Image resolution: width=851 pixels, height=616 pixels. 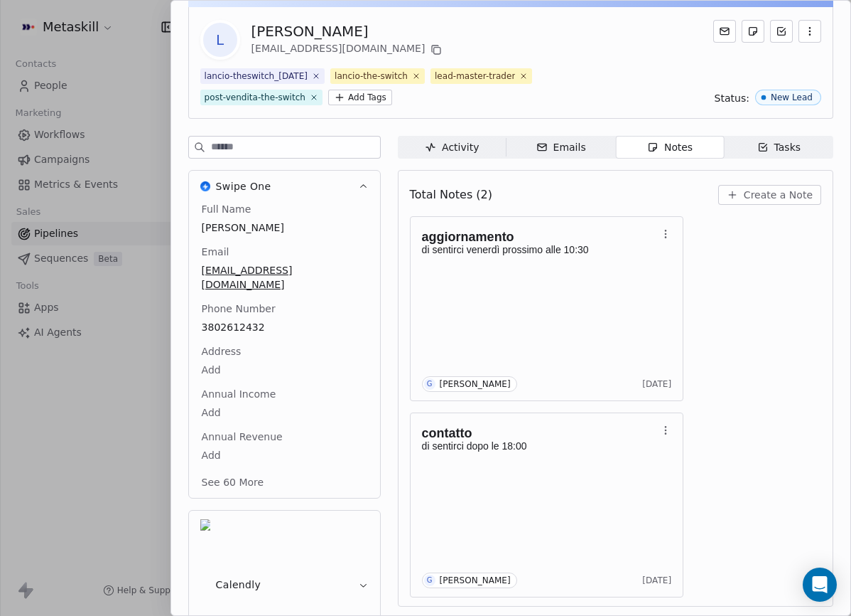 I want to click on span: Create a Note, so click(x=778, y=195).